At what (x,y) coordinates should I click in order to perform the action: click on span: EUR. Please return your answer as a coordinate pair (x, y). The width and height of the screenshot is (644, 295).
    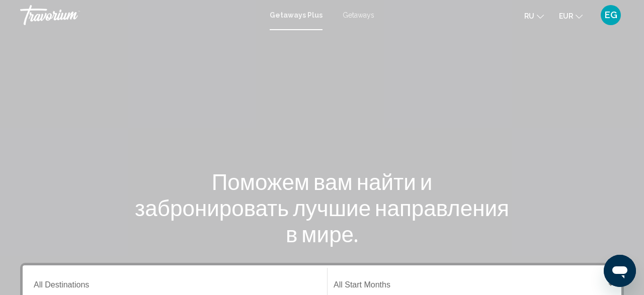
    Looking at the image, I should click on (566, 16).